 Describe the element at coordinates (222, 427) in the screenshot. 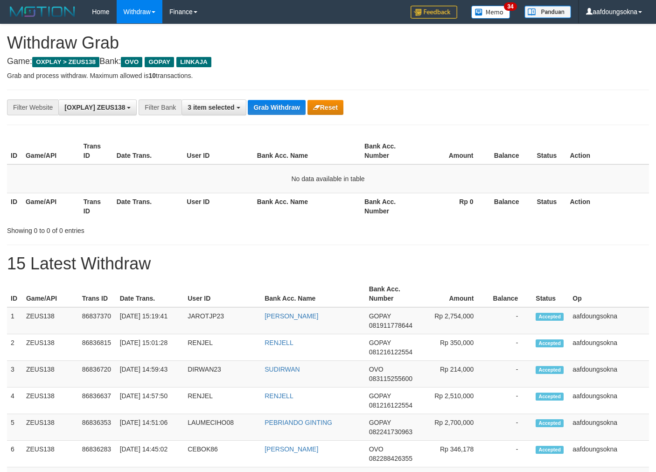

I see `td: LAUMECIHO08` at that location.